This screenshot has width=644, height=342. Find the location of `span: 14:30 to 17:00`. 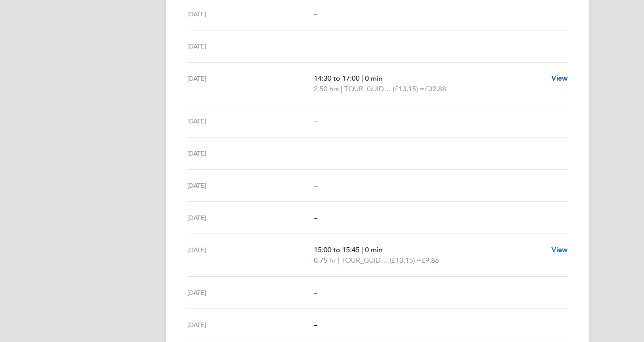

span: 14:30 to 17:00 is located at coordinates (337, 78).